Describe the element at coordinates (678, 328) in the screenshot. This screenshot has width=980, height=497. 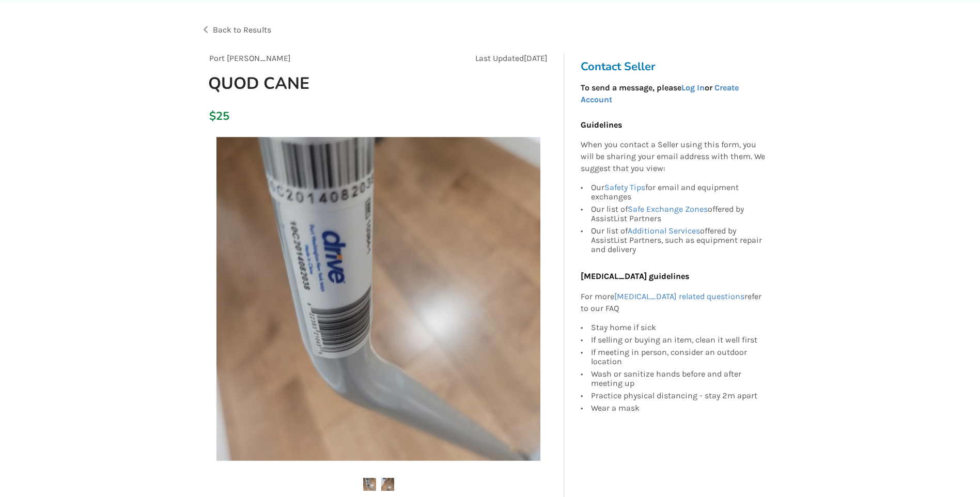
I see `div: Stay home if sick` at that location.